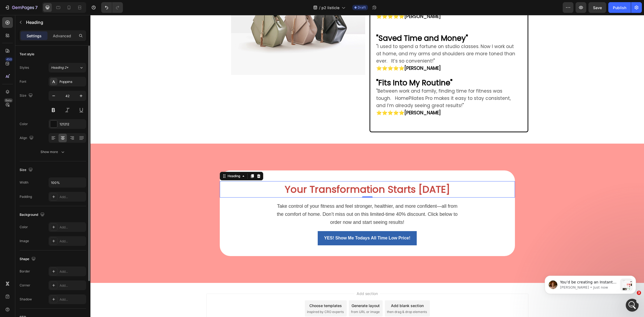 The height and width of the screenshot is (317, 644). Describe the element at coordinates (598, 8) in the screenshot. I see `span: Save` at that location.